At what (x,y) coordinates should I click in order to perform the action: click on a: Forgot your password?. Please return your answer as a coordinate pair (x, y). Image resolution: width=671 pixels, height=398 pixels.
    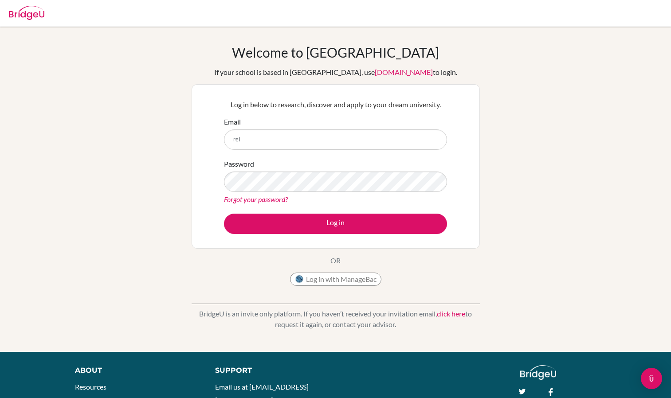
    Looking at the image, I should click on (256, 199).